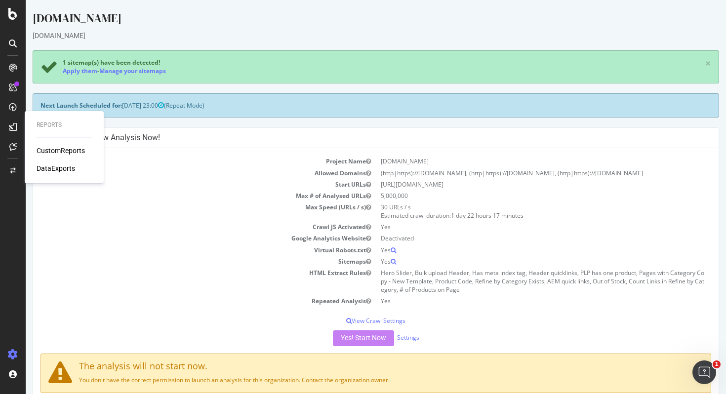 The image size is (726, 394). Describe the element at coordinates (182, 227) in the screenshot. I see `td: Crawl JS Activated` at that location.